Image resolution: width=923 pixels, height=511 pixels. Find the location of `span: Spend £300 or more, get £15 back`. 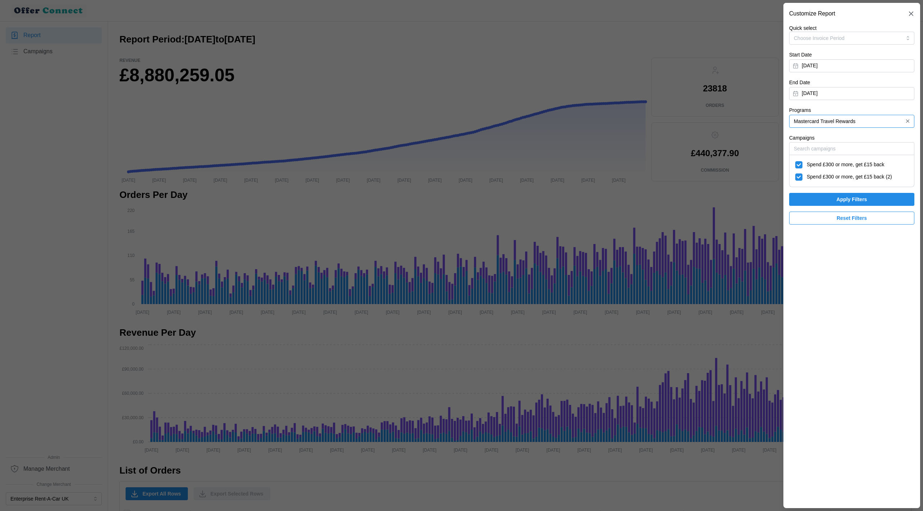

span: Spend £300 or more, get £15 back is located at coordinates (846, 165).